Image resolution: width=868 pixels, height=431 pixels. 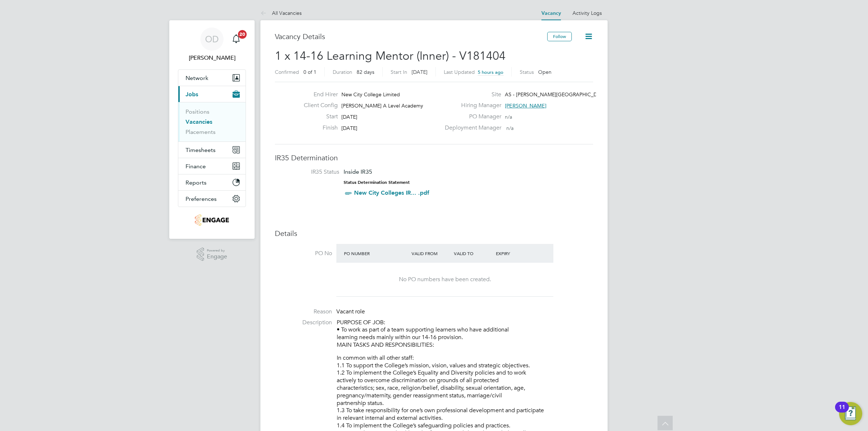 What do you see at coordinates (212, 166) in the screenshot?
I see `button: Finance` at bounding box center [212, 166].